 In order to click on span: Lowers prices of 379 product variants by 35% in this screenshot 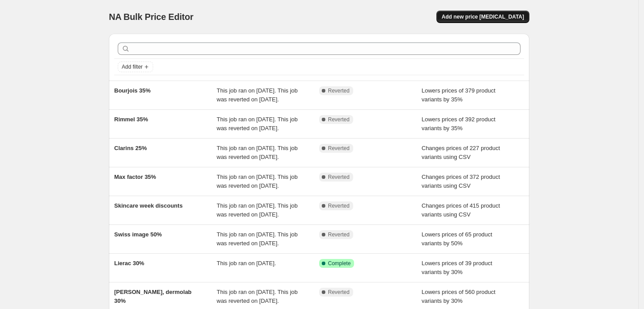, I will do `click(458, 94)`.